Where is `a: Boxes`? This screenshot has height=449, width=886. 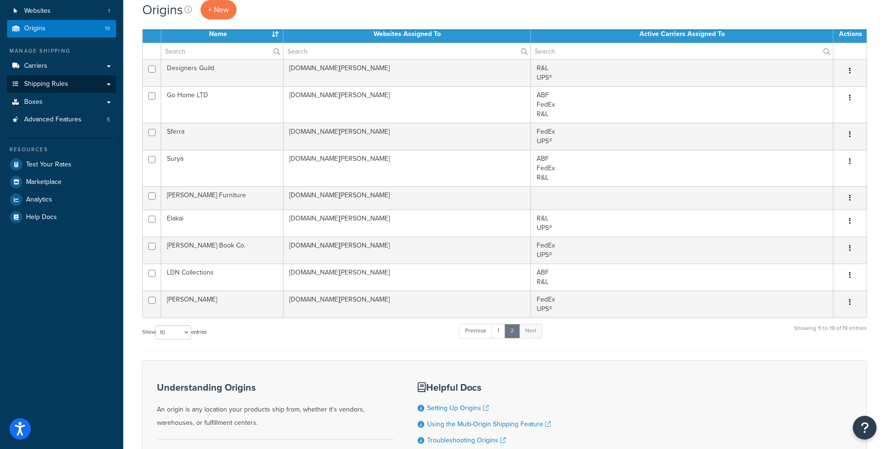 a: Boxes is located at coordinates (62, 102).